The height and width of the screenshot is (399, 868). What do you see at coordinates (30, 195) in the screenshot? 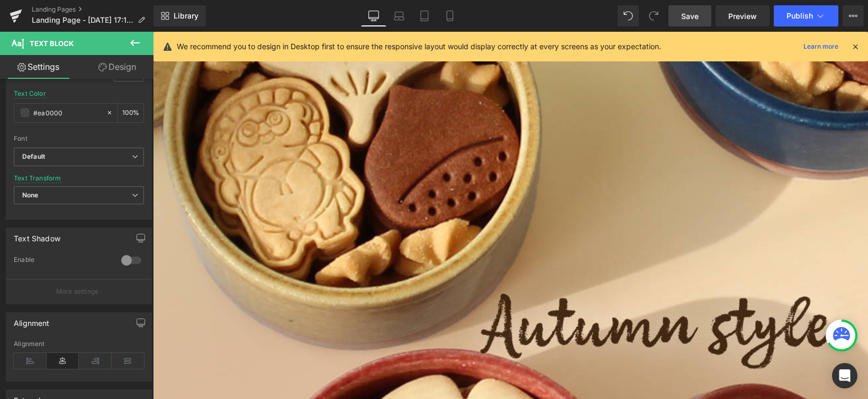
I see `b: None` at bounding box center [30, 195].